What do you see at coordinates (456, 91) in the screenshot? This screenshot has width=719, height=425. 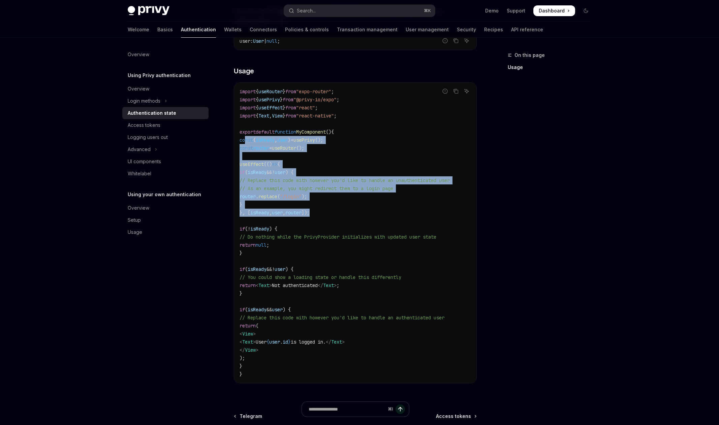 I see `button: Copy the contents from the code block` at bounding box center [456, 91].